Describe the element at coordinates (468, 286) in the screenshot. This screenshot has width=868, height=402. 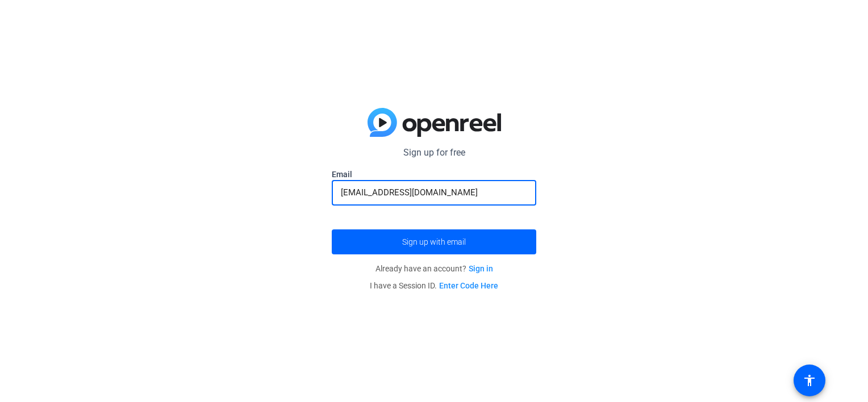
I see `a: Enter Code Here` at that location.